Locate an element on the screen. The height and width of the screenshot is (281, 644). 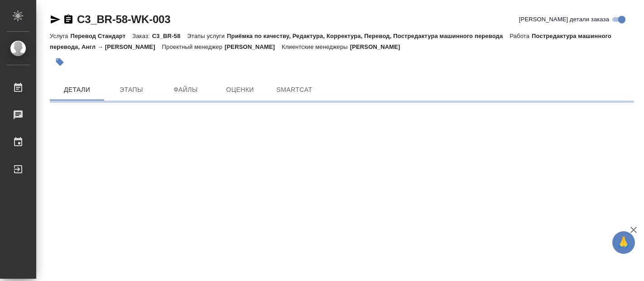
p: Этапы услуги is located at coordinates (207, 36).